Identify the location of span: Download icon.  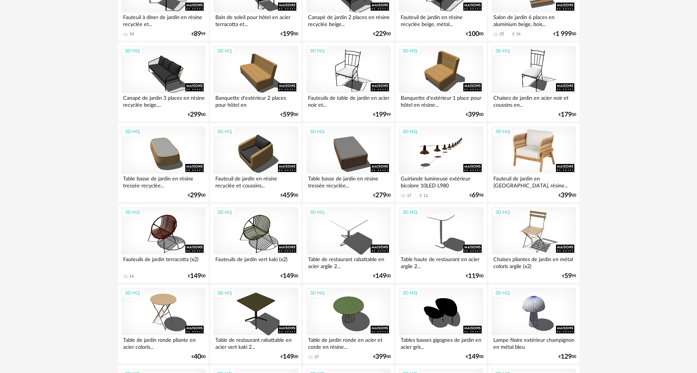
(513, 34).